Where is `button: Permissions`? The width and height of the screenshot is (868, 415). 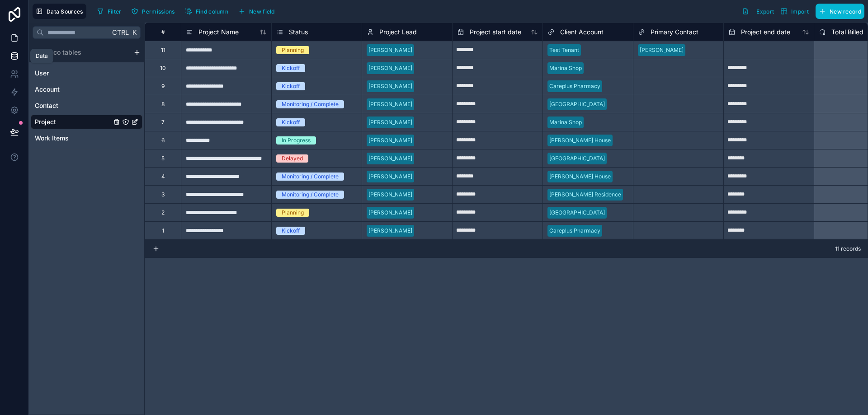 button: Permissions is located at coordinates (153, 12).